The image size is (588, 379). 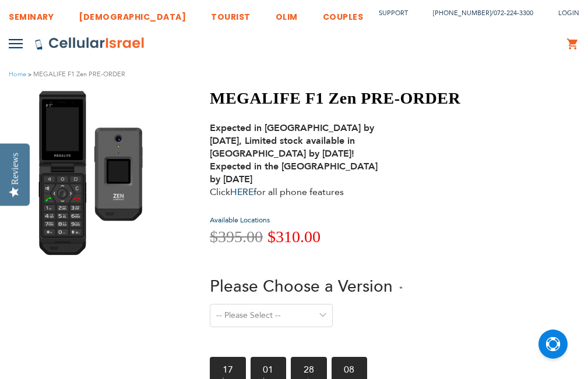 What do you see at coordinates (287, 14) in the screenshot?
I see `a: OLIM` at bounding box center [287, 14].